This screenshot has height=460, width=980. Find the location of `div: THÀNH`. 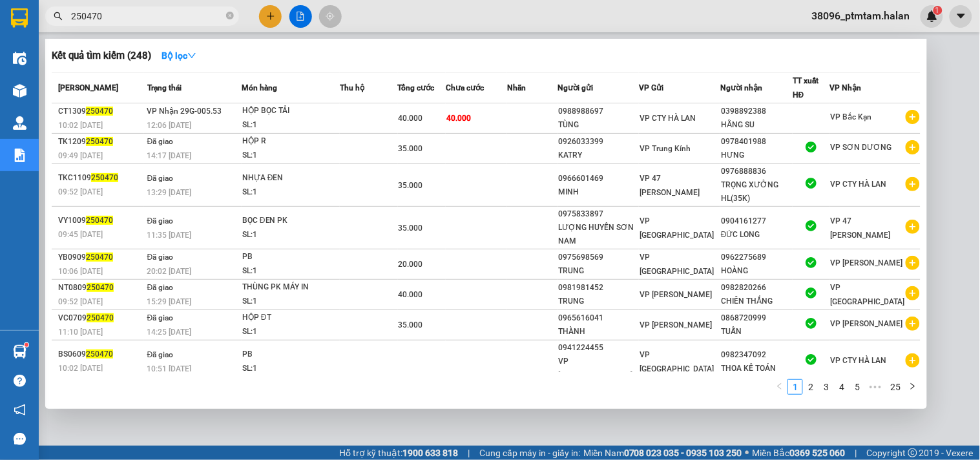

div: THÀNH is located at coordinates (598, 331).